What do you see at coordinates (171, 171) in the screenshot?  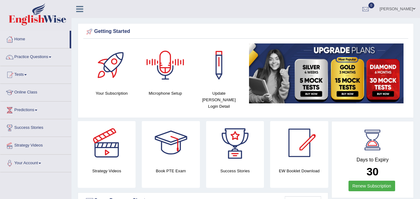 I see `h4: Book PTE Exam` at bounding box center [171, 171].